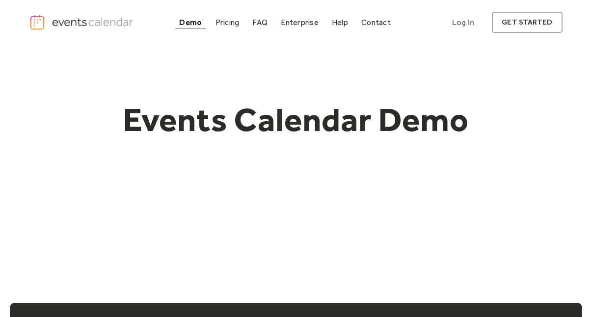 Image resolution: width=592 pixels, height=317 pixels. Describe the element at coordinates (463, 22) in the screenshot. I see `a: Log In` at that location.